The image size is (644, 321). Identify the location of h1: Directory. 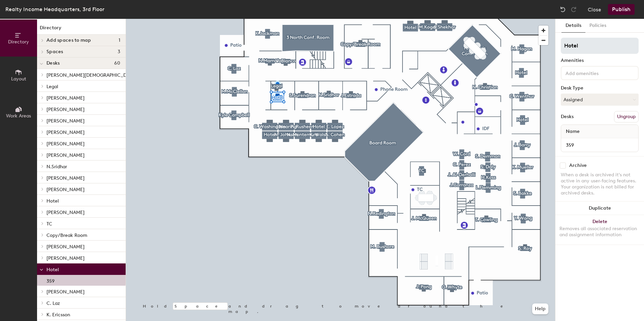
(81, 29).